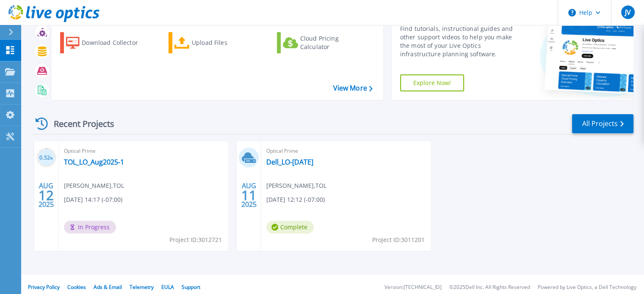 The height and width of the screenshot is (294, 644). What do you see at coordinates (627, 12) in the screenshot?
I see `span: JV` at bounding box center [627, 12].